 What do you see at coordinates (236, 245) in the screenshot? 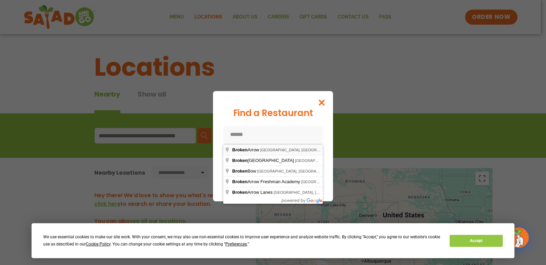
I see `span: Preferences` at bounding box center [236, 245].